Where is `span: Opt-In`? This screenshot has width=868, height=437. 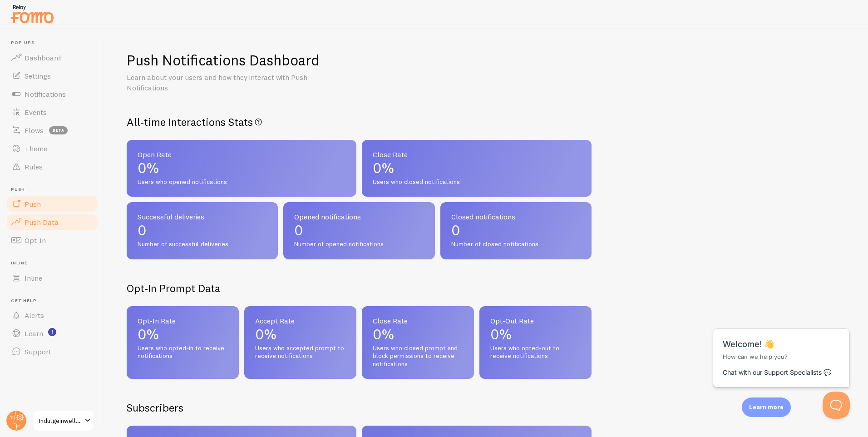 span: Opt-In is located at coordinates (35, 240).